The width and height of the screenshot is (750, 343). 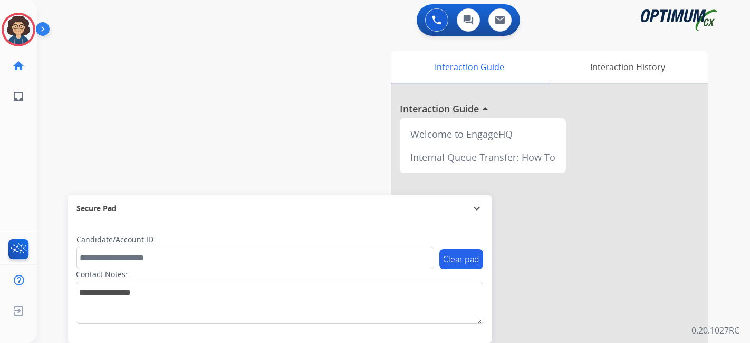 What do you see at coordinates (102, 274) in the screenshot?
I see `label: Contact Notes:` at bounding box center [102, 274].